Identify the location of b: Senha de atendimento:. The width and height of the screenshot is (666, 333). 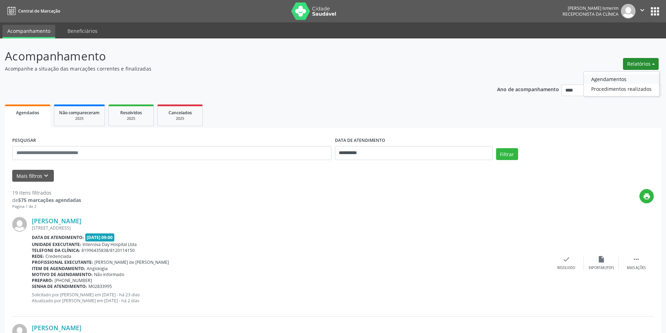
(59, 286).